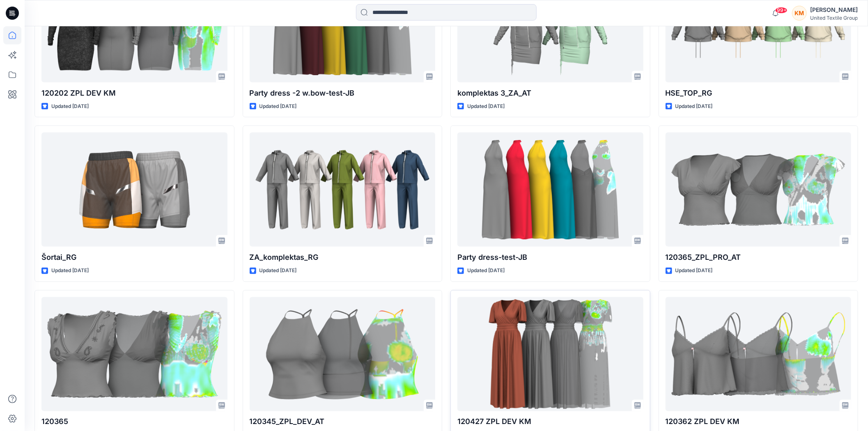  Describe the element at coordinates (343, 422) in the screenshot. I see `p: 120345_ZPL_DEV_AT` at that location.